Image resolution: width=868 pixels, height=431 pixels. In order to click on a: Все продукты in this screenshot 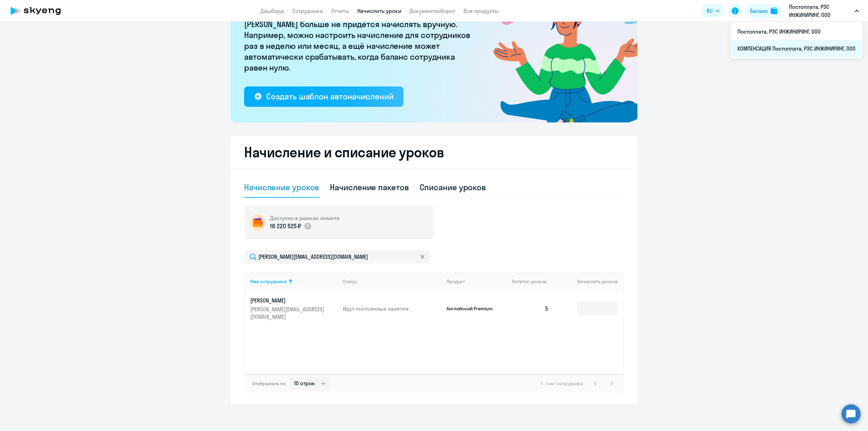, I will do `click(481, 11)`.